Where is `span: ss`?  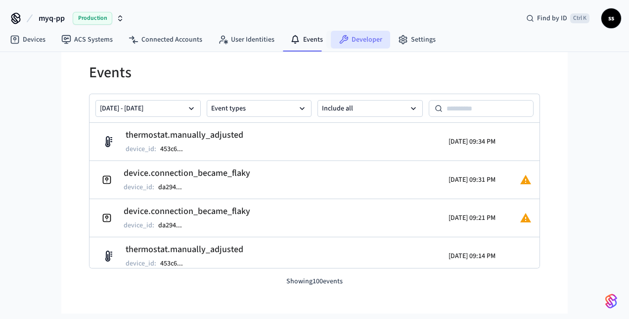 span: ss is located at coordinates (611, 18).